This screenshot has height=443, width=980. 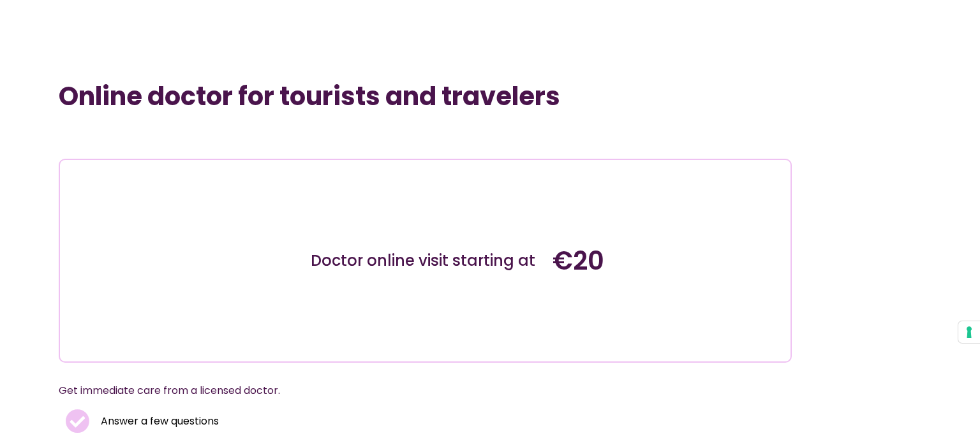 I want to click on span: Answer a few questions, so click(x=158, y=421).